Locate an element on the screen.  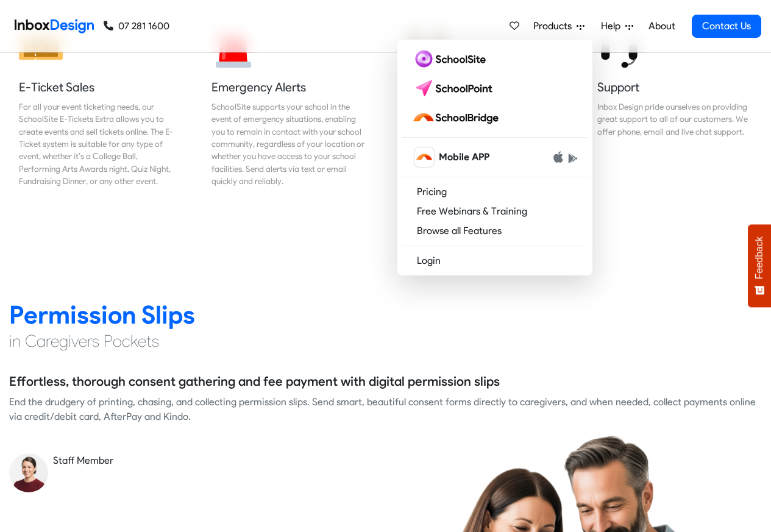
div: Products is located at coordinates (495, 157).